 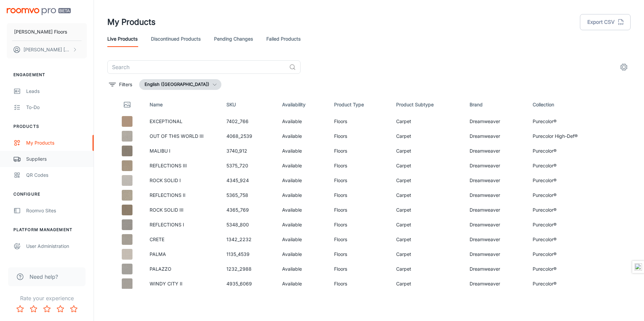 What do you see at coordinates (249, 269) in the screenshot?
I see `td: 1232_2988` at bounding box center [249, 269].